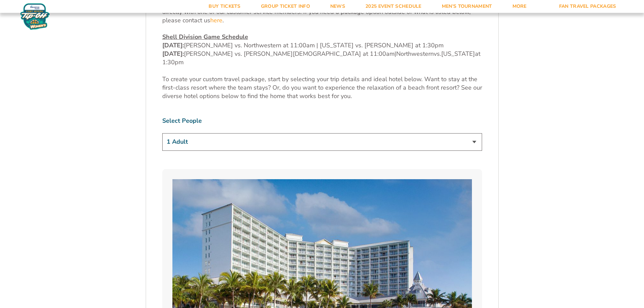  Describe the element at coordinates (322, 88) in the screenshot. I see `p: To create your custom travel package, start by selecting your trip details and ideal hotel below....` at that location.